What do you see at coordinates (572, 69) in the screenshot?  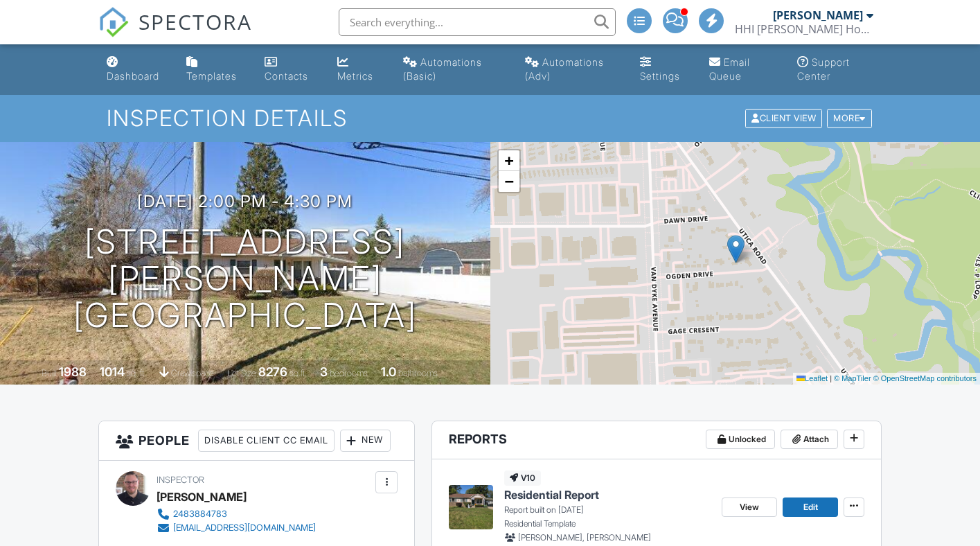 I see `a: Automations (Advanced)` at bounding box center [572, 69].